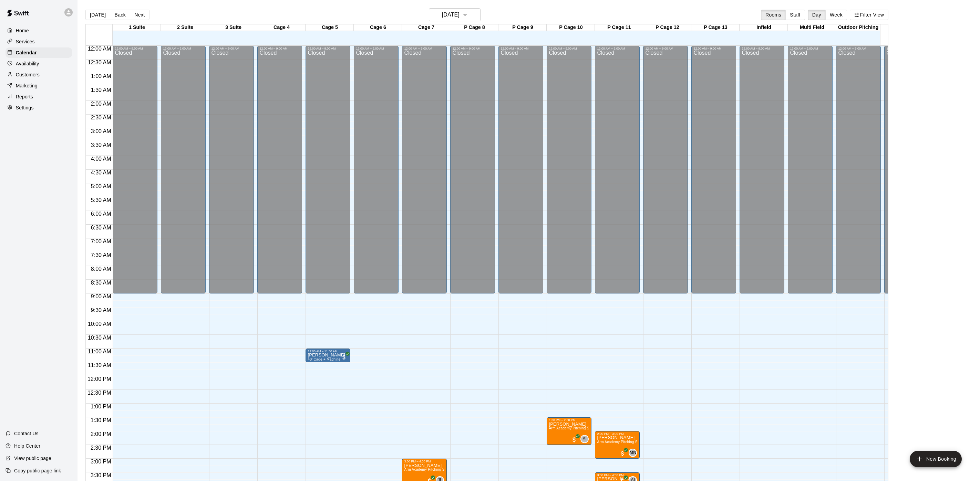 This screenshot has width=980, height=481. Describe the element at coordinates (328, 351) in the screenshot. I see `div: 11:00 AM – 11:30 AM` at that location.